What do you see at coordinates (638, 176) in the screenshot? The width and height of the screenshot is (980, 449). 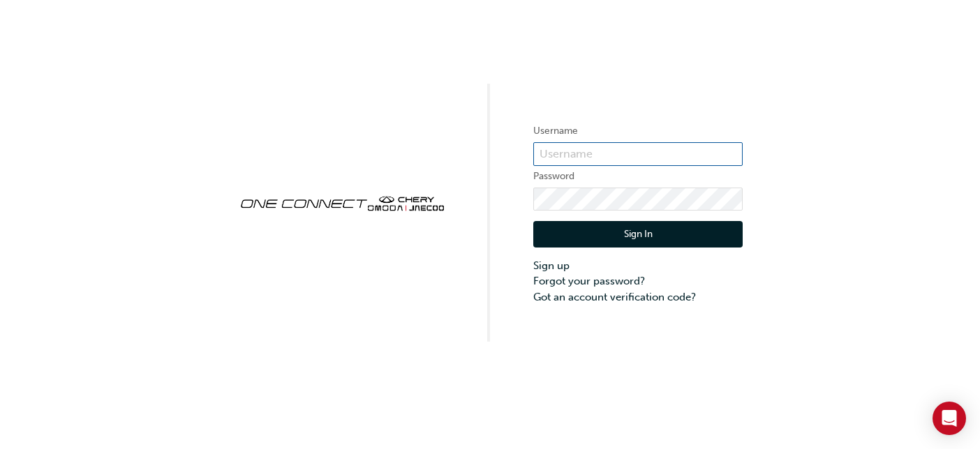 I see `label: Password` at bounding box center [638, 176].